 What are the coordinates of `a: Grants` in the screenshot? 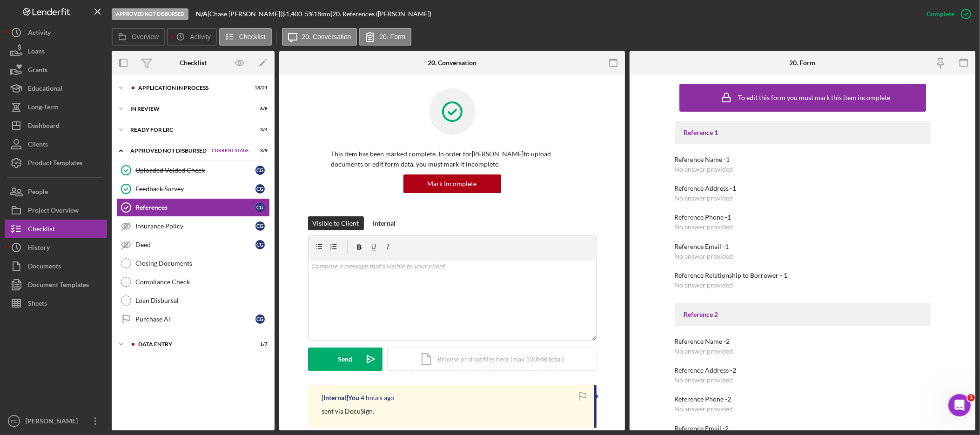 It's located at (56, 70).